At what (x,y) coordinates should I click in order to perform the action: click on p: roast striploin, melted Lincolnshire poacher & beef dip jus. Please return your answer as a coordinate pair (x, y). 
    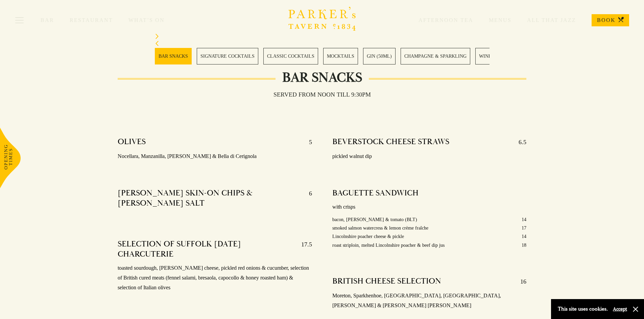
    Looking at the image, I should click on (388, 245).